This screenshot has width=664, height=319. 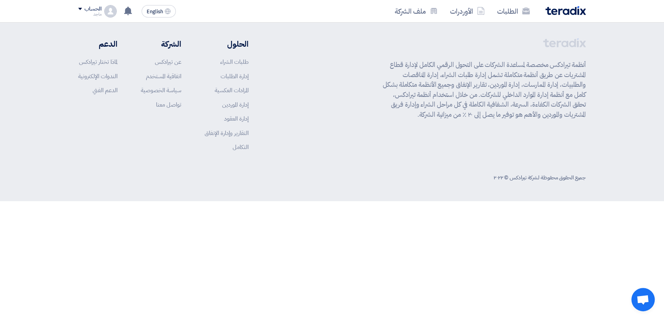 What do you see at coordinates (93, 9) in the screenshot?
I see `div: الحساب` at bounding box center [93, 9].